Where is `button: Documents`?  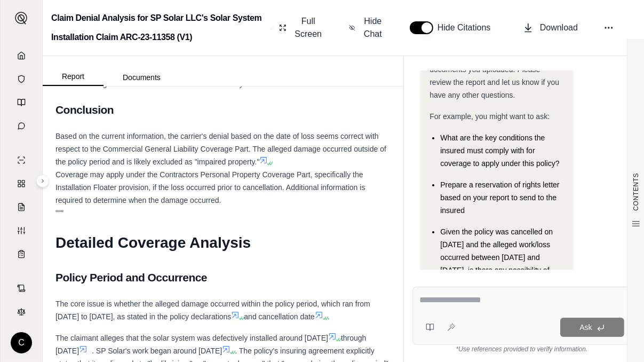
button: Documents is located at coordinates (141, 77).